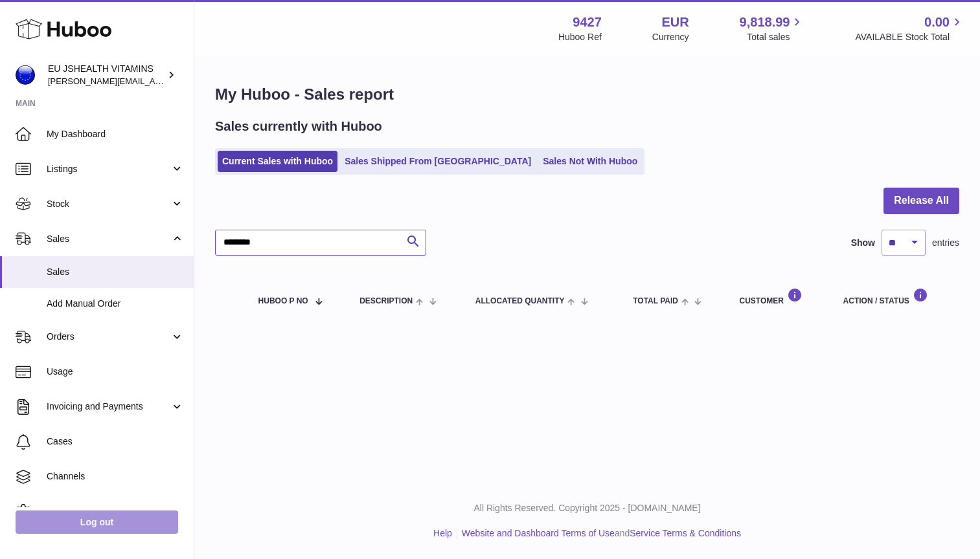 The width and height of the screenshot is (980, 559). I want to click on span: Description, so click(386, 301).